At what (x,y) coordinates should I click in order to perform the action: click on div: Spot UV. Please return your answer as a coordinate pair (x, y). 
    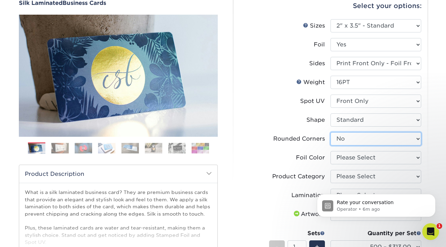
    Looking at the image, I should click on (312, 101).